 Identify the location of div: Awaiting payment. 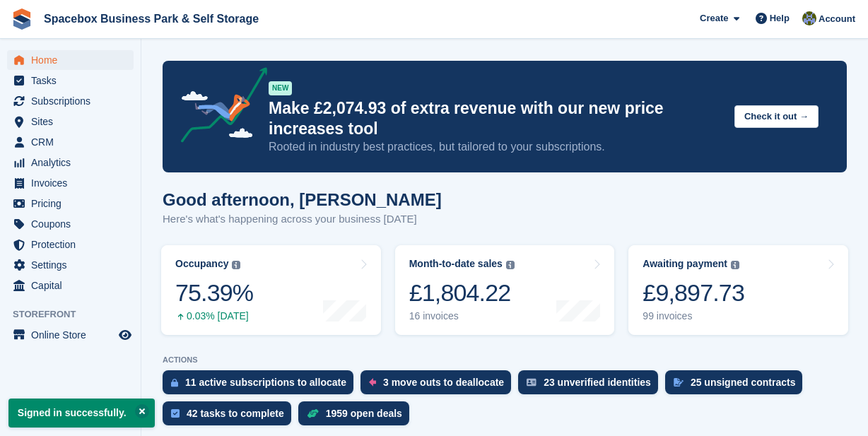
(684, 264).